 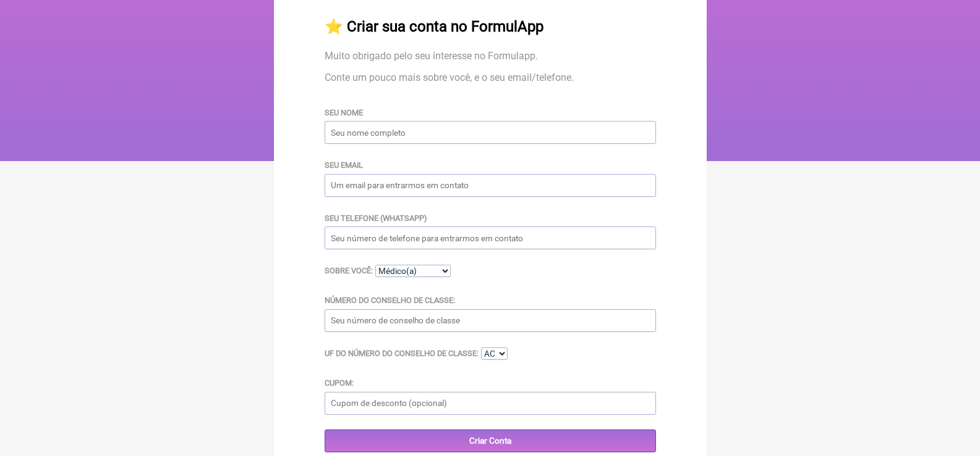 What do you see at coordinates (344, 165) in the screenshot?
I see `label: Seu email` at bounding box center [344, 165].